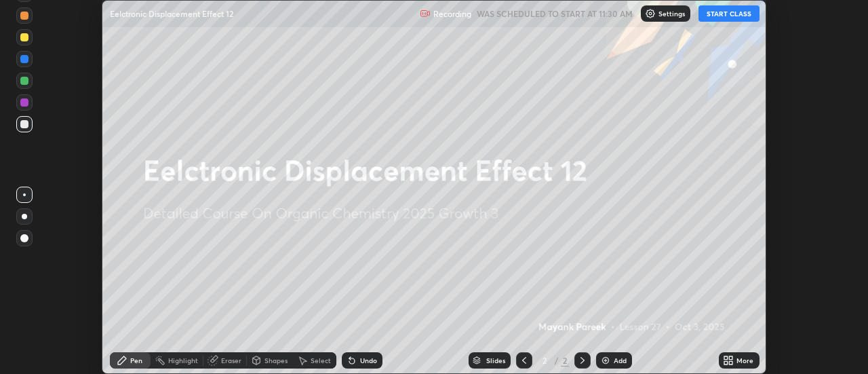 The image size is (868, 374). Describe the element at coordinates (729, 13) in the screenshot. I see `button: START CLASS` at that location.